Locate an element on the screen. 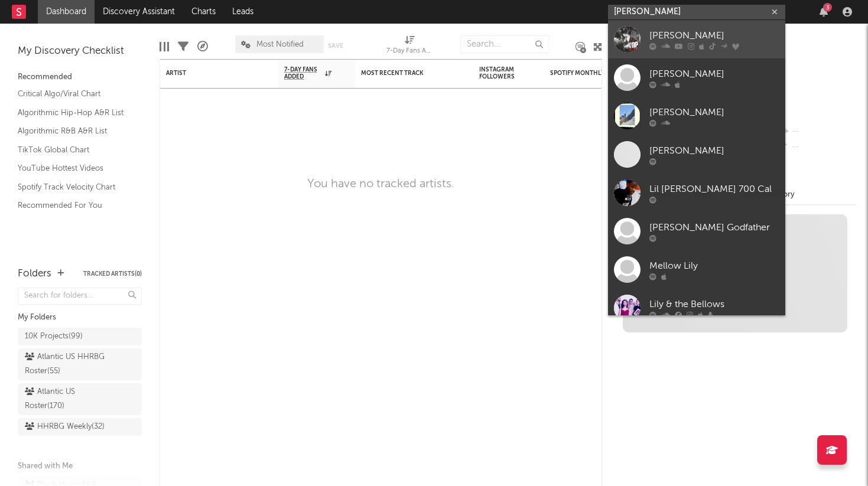 The width and height of the screenshot is (868, 486). span: 7-Day Fans Added is located at coordinates (303, 73).